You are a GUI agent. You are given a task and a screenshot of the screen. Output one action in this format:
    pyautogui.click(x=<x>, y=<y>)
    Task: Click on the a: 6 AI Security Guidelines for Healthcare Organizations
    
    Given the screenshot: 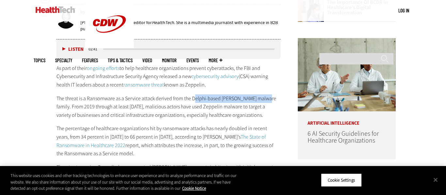 What is the action you would take?
    pyautogui.click(x=343, y=137)
    